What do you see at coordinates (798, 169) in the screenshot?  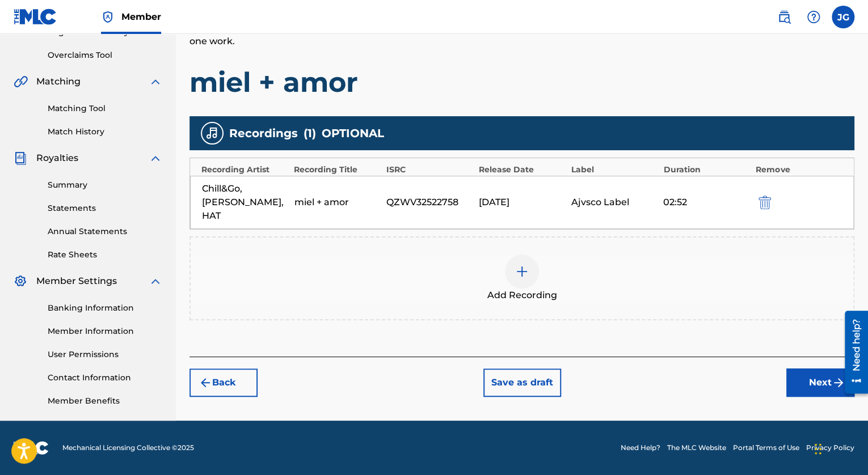 I see `div: Remove` at bounding box center [798, 169].